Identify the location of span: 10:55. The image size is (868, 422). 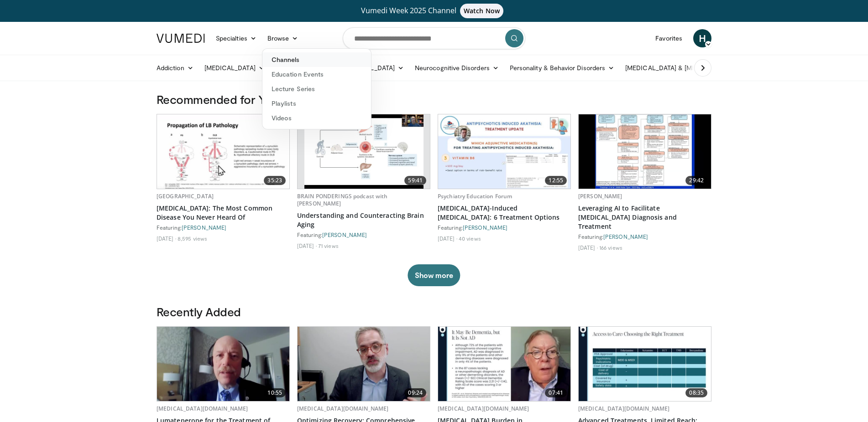
(275, 393).